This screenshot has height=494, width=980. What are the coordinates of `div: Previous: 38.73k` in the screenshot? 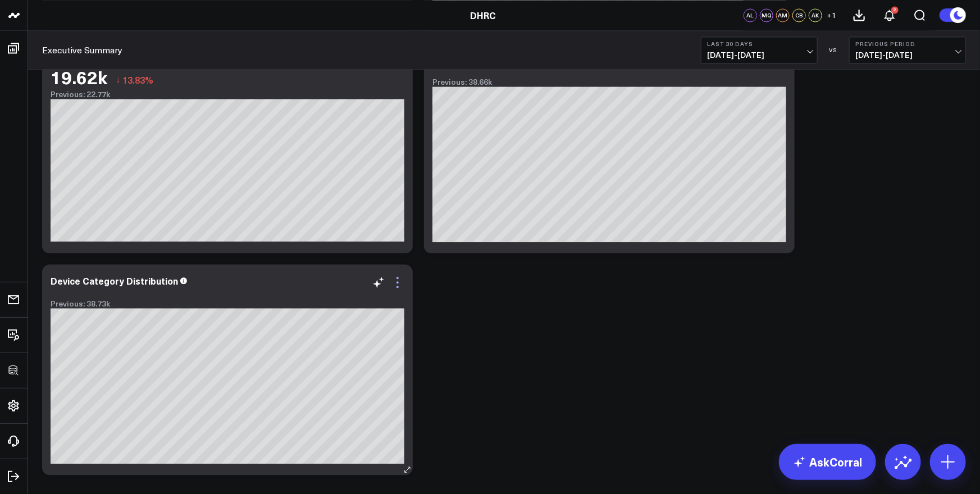 It's located at (227, 304).